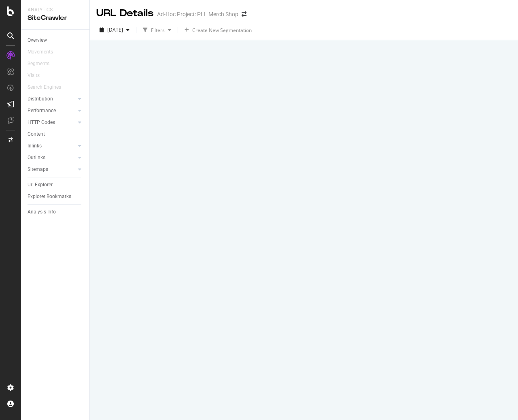 The image size is (518, 420). Describe the element at coordinates (42, 110) in the screenshot. I see `div: Performance` at that location.